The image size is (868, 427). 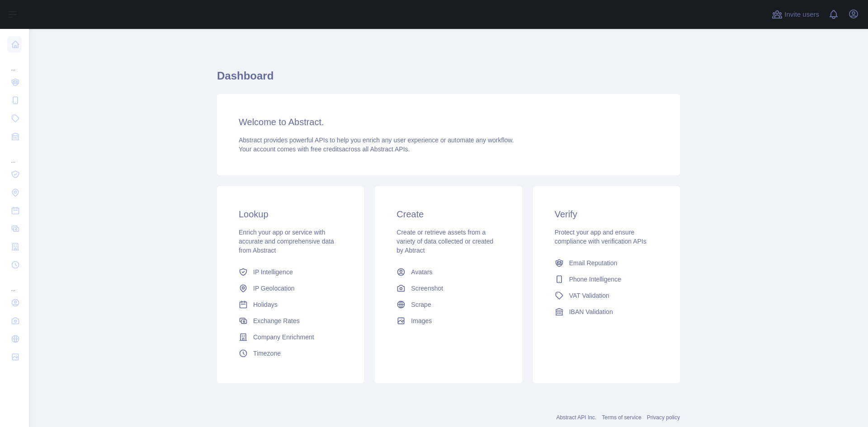 I want to click on a: Scrape, so click(x=448, y=305).